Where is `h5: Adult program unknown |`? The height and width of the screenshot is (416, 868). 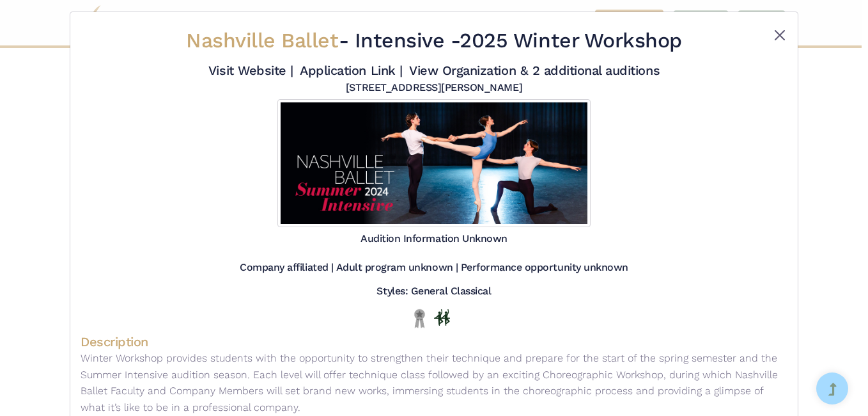 h5: Adult program unknown | is located at coordinates (397, 267).